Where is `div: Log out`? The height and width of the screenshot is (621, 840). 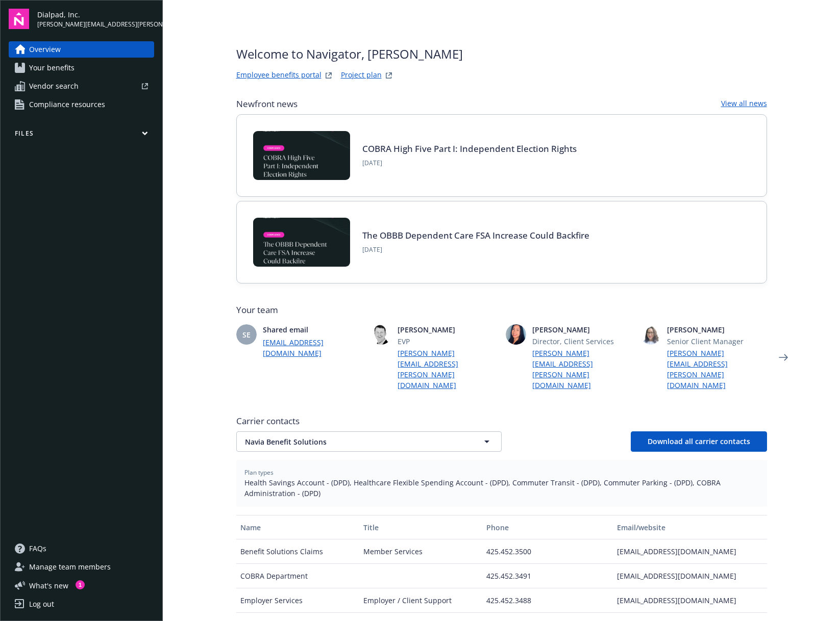 div: Log out is located at coordinates (41, 605).